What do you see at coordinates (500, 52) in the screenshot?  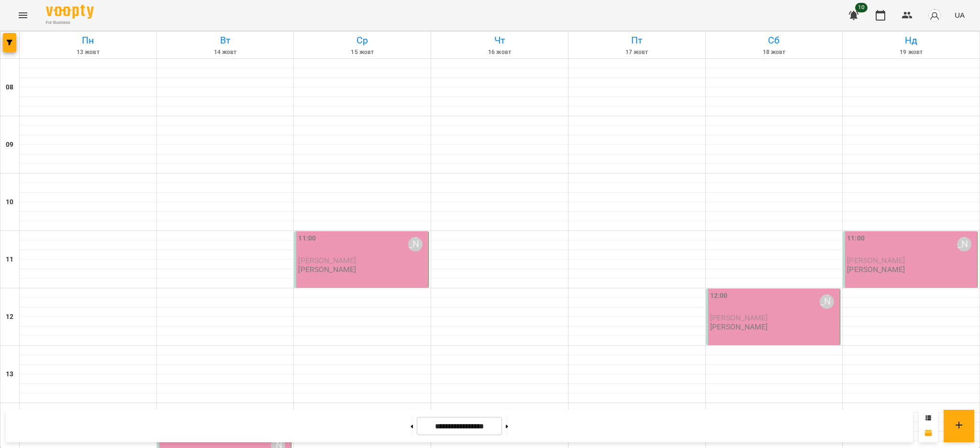 I see `h6: 16 жовт` at bounding box center [500, 52].